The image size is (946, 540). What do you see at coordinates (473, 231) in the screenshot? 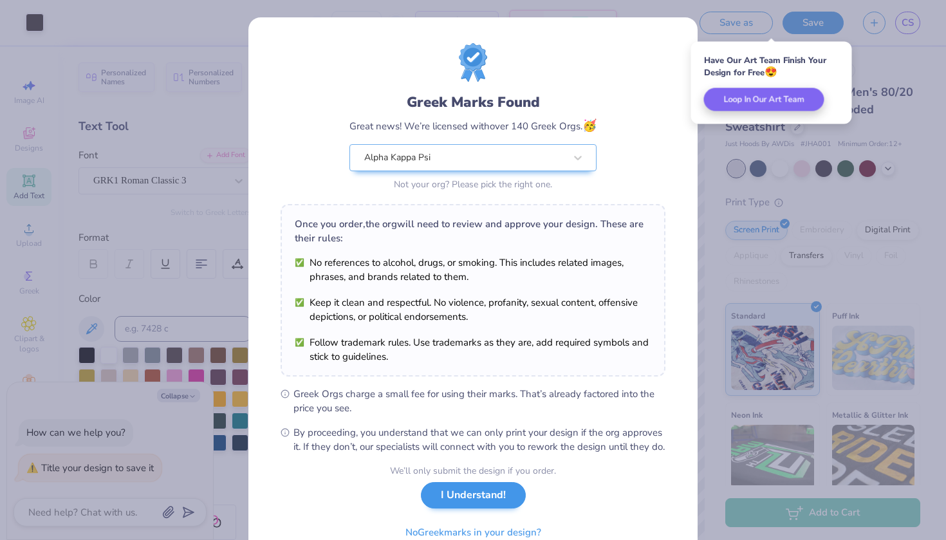
I see `div: Once you order, the org will need to review and approve your design. These are their rules:` at bounding box center [473, 231].